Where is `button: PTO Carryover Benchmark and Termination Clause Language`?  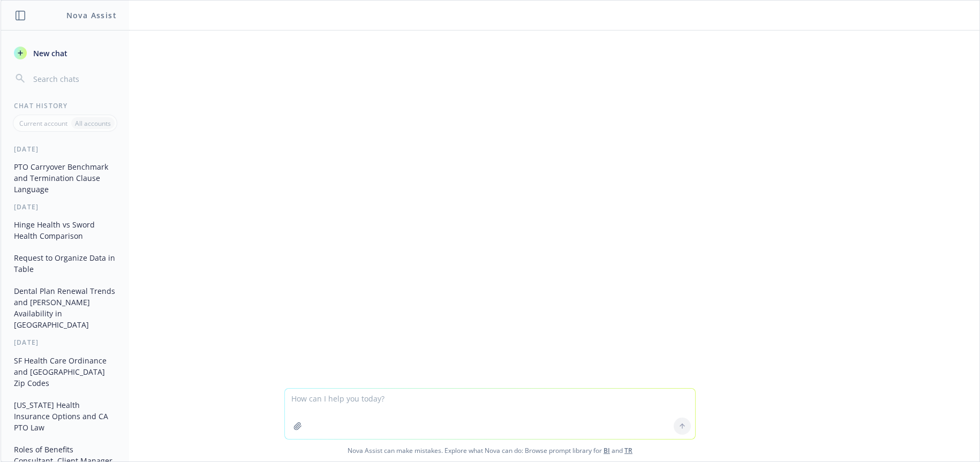
button: PTO Carryover Benchmark and Termination Clause Language is located at coordinates (65, 178).